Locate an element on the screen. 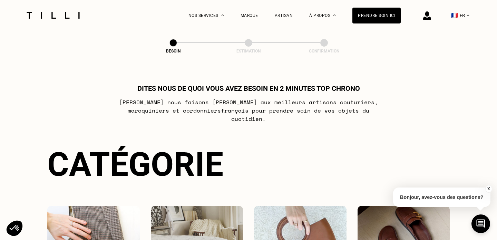 Image resolution: width=497 pixels, height=240 pixels. div: Besoin is located at coordinates (173, 51).